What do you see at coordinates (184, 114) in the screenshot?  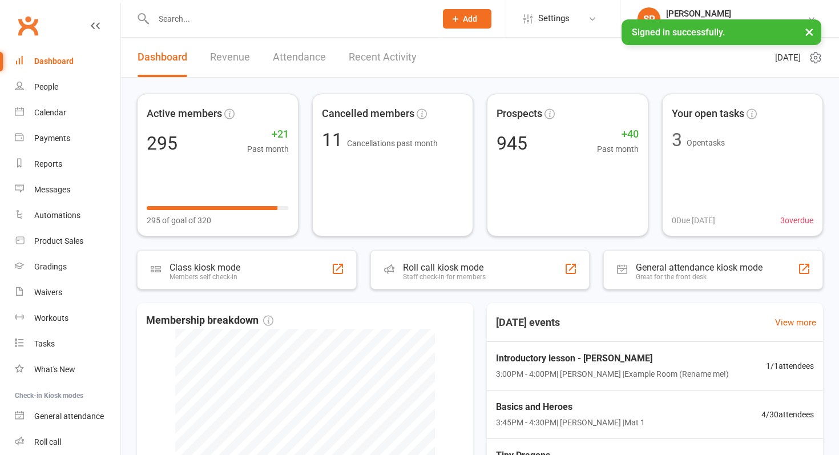 I see `span: Active members` at bounding box center [184, 114].